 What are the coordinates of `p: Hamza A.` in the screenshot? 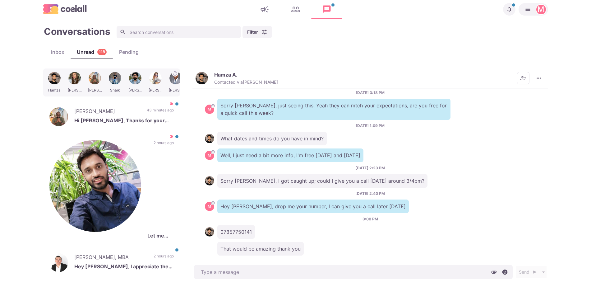 It's located at (226, 75).